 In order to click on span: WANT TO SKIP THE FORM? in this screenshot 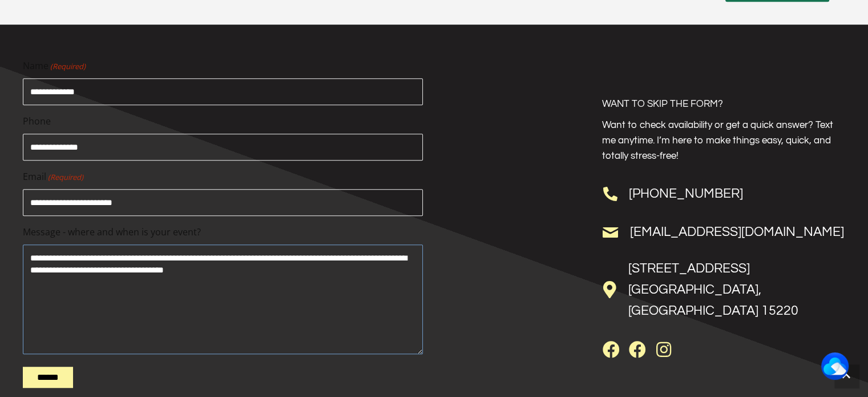, I will do `click(661, 104)`.